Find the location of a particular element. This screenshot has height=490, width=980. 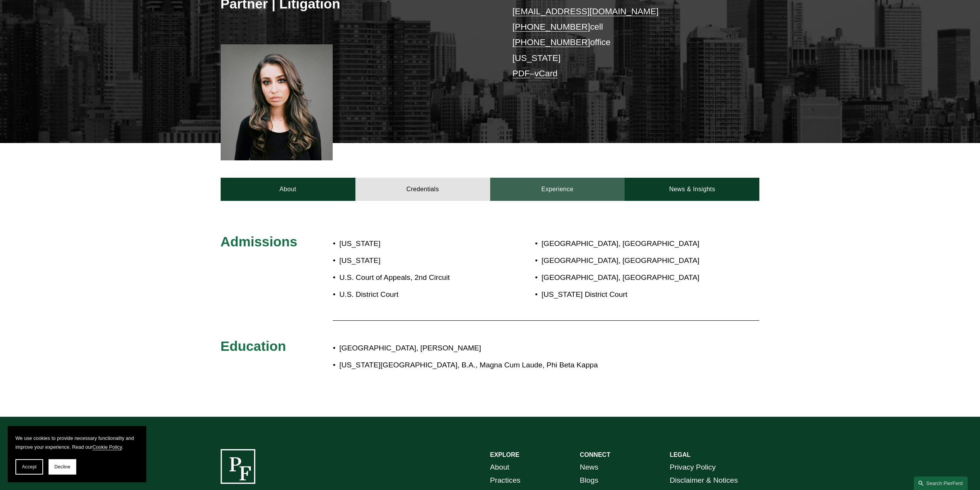

a: Cookie Policy is located at coordinates (107, 447).